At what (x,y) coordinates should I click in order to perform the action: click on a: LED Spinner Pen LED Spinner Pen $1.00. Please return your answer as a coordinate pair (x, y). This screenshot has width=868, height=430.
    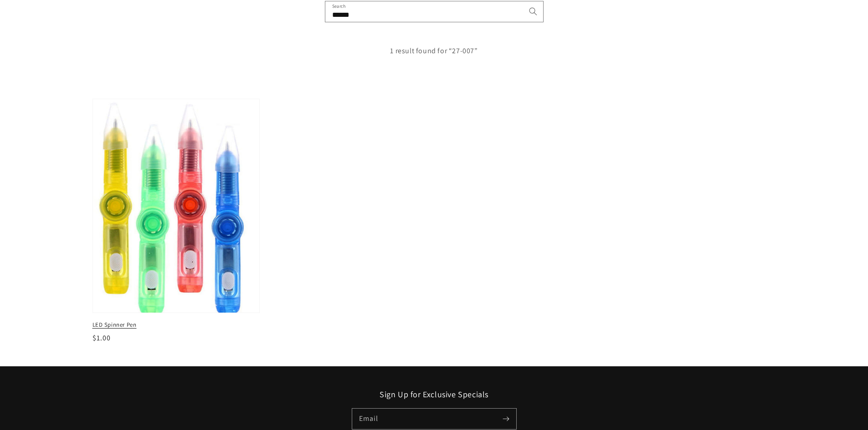
    Looking at the image, I should click on (177, 221).